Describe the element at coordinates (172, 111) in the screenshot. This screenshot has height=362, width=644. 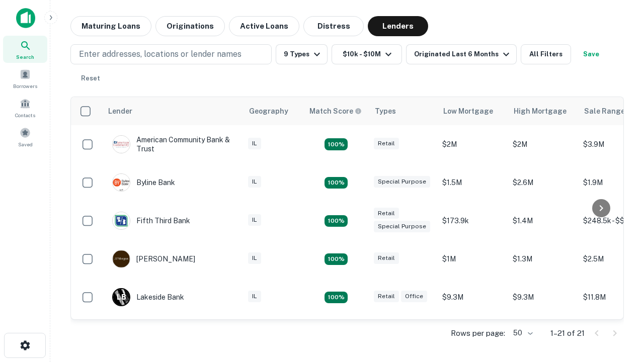
I see `th: Lender` at that location.